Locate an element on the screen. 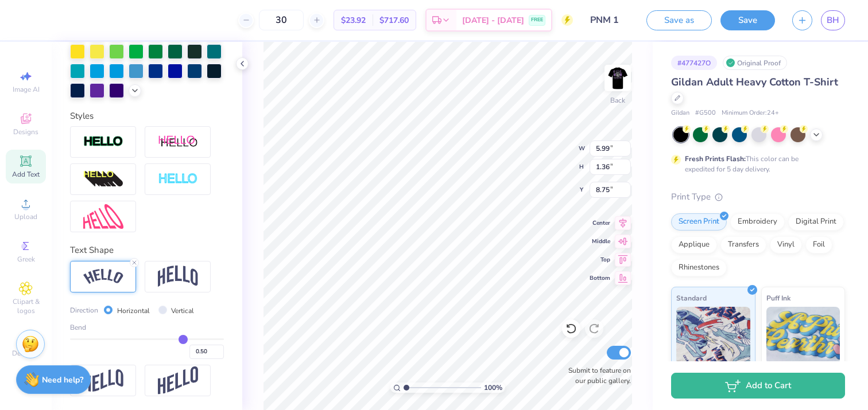 This screenshot has height=410, width=868. label: Horizontal is located at coordinates (133, 311).